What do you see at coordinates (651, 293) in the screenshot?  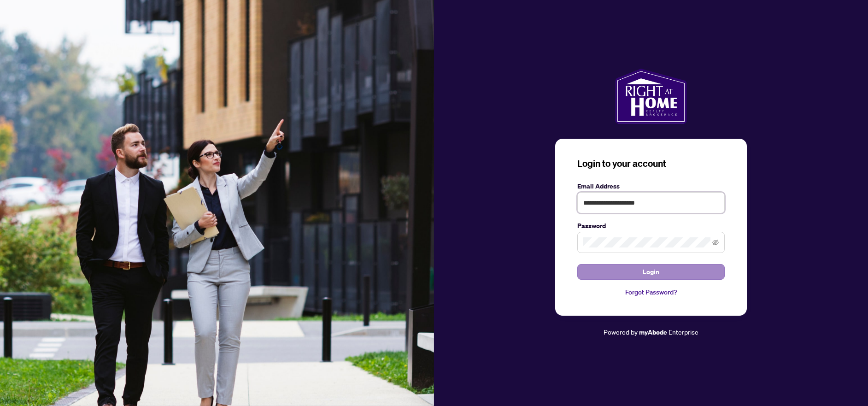 I see `a: Forgot Password?` at bounding box center [651, 293].